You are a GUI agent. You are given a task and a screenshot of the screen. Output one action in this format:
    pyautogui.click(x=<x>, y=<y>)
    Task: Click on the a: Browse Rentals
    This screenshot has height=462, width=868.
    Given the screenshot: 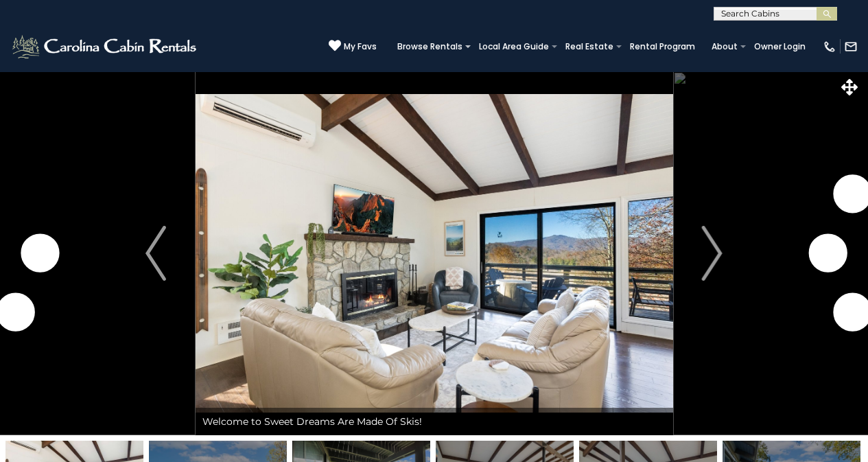 What is the action you would take?
    pyautogui.click(x=429, y=47)
    